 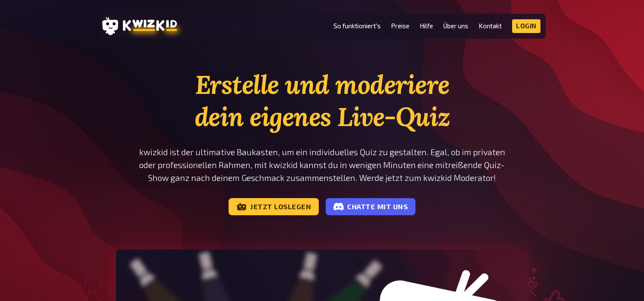 What do you see at coordinates (273, 207) in the screenshot?
I see `a: Jetzt loslegen` at bounding box center [273, 207].